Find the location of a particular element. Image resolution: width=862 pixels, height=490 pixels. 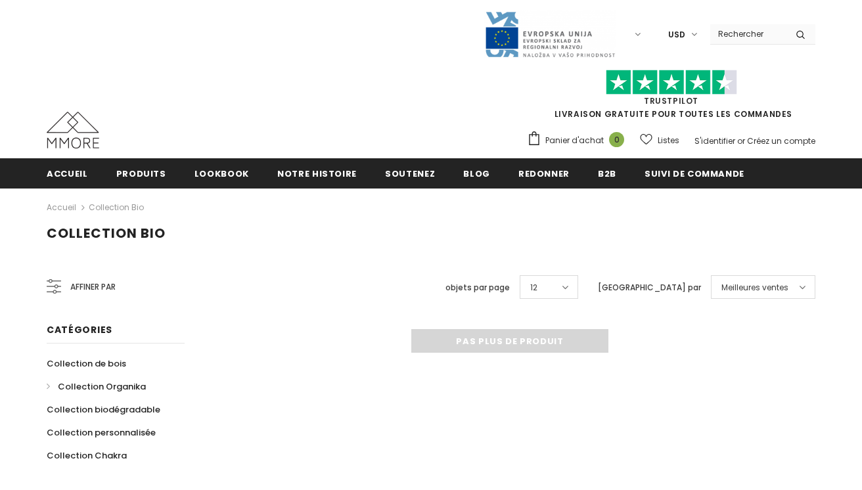

span: Redonner is located at coordinates (544, 174).